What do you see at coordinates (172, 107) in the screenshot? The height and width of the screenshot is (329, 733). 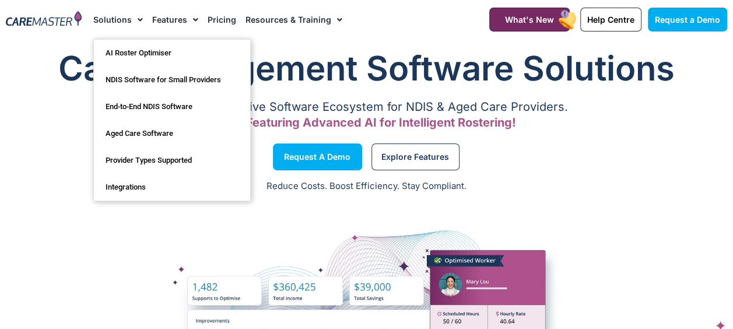 I see `a: End-to-End NDIS Software` at bounding box center [172, 107].